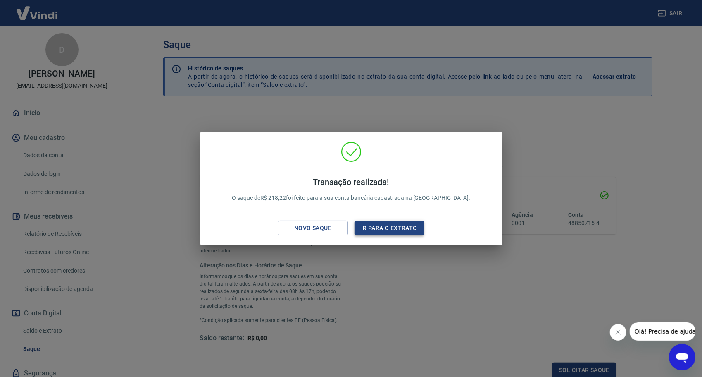 Image resolution: width=702 pixels, height=377 pixels. I want to click on span: Olá! Precisa de ajuda?, so click(37, 9).